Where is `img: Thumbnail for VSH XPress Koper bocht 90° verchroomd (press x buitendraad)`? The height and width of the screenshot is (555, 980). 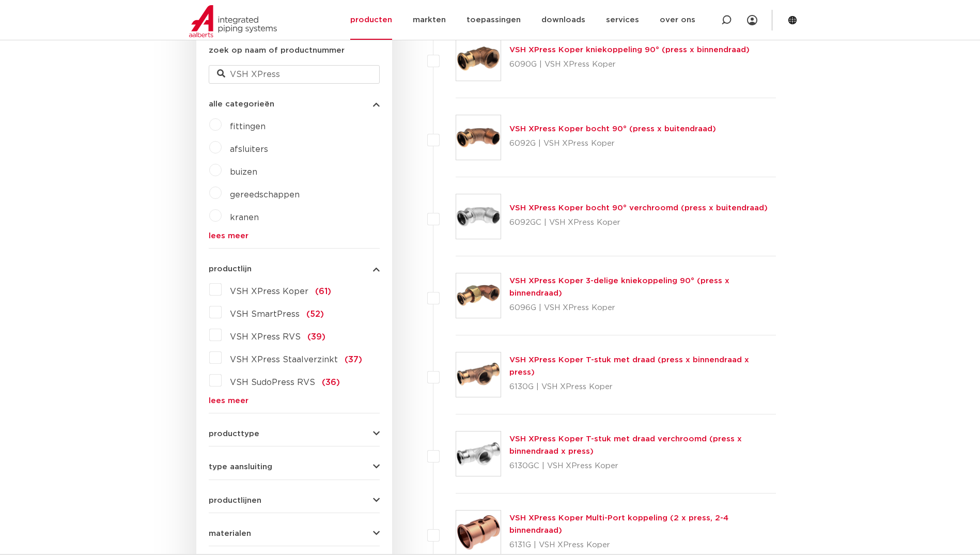 img: Thumbnail for VSH XPress Koper bocht 90° verchroomd (press x buitendraad) is located at coordinates (478, 216).